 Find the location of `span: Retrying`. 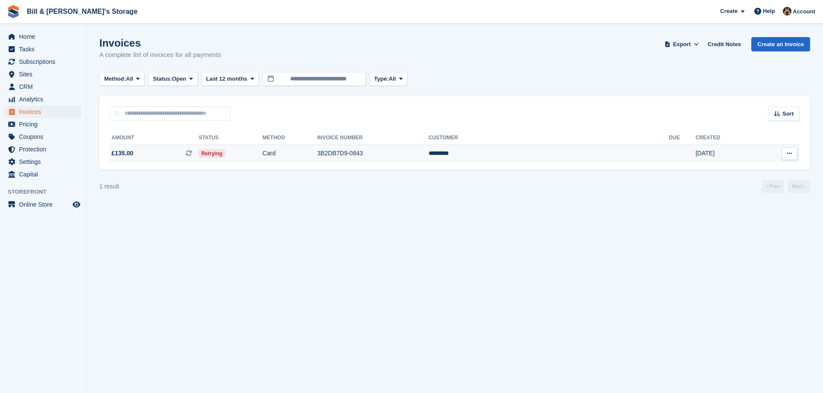

span: Retrying is located at coordinates (212, 154).